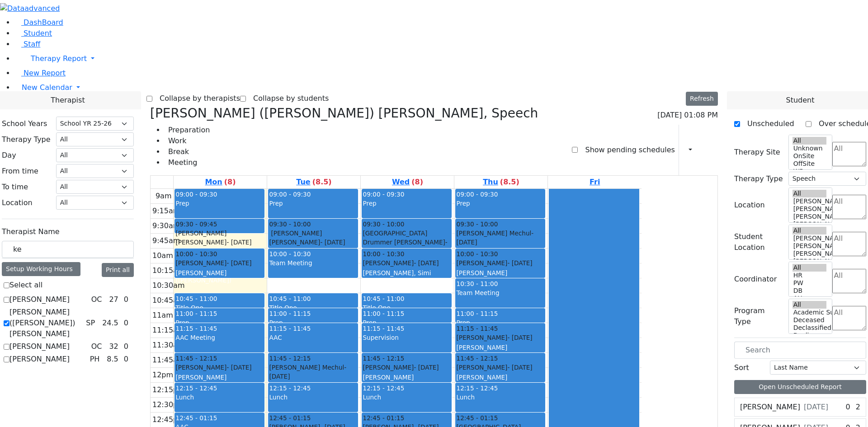 This screenshot has width=868, height=427. What do you see at coordinates (67, 101) in the screenshot?
I see `span: Therapist` at bounding box center [67, 101].